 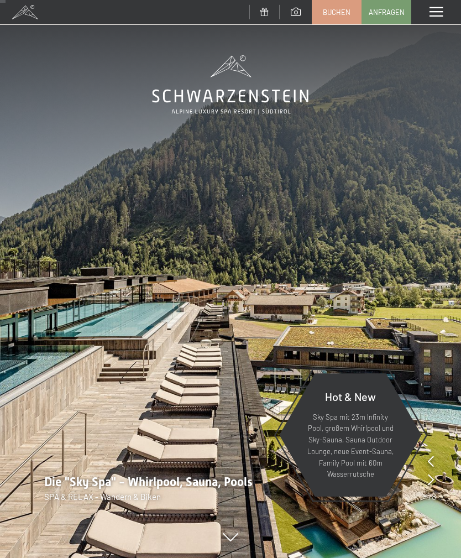 I want to click on span: Anfragen, so click(x=386, y=12).